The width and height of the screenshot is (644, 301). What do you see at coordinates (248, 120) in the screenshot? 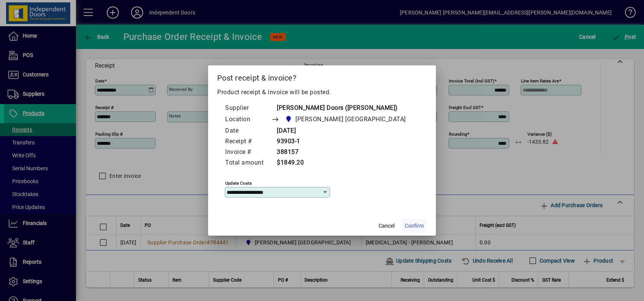
I see `td: Location` at bounding box center [248, 120].